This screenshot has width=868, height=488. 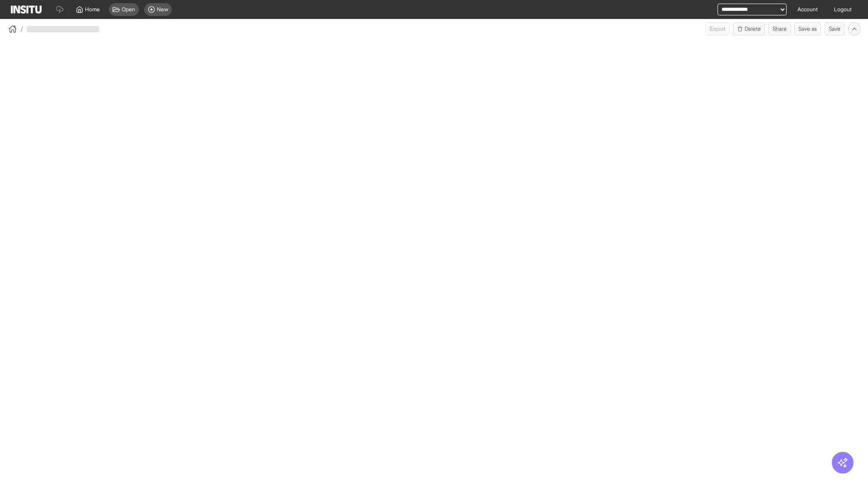 What do you see at coordinates (26, 10) in the screenshot?
I see `img: Logo` at bounding box center [26, 10].